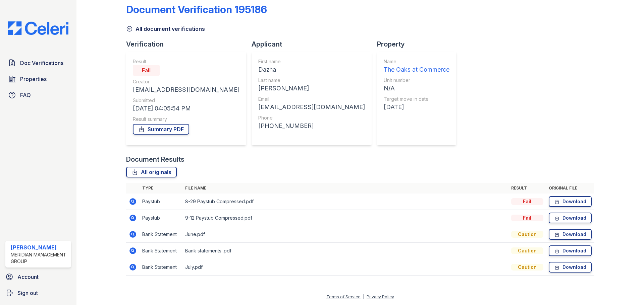 Image resolution: width=644 pixels, height=305 pixels. Describe the element at coordinates (189, 44) in the screenshot. I see `div: Verification` at that location.